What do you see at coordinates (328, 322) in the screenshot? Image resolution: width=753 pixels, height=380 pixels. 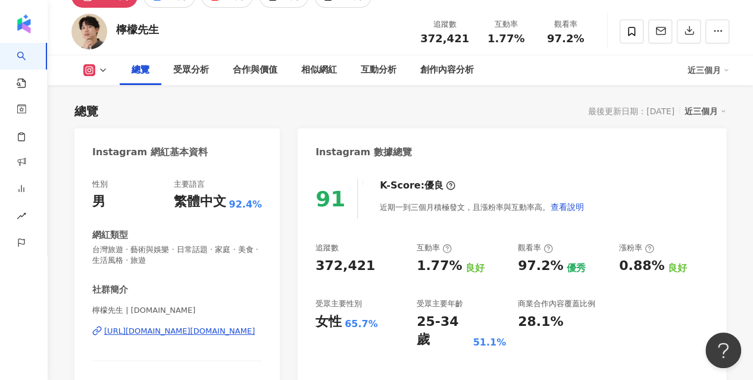 I see `div: 女性` at bounding box center [328, 322].